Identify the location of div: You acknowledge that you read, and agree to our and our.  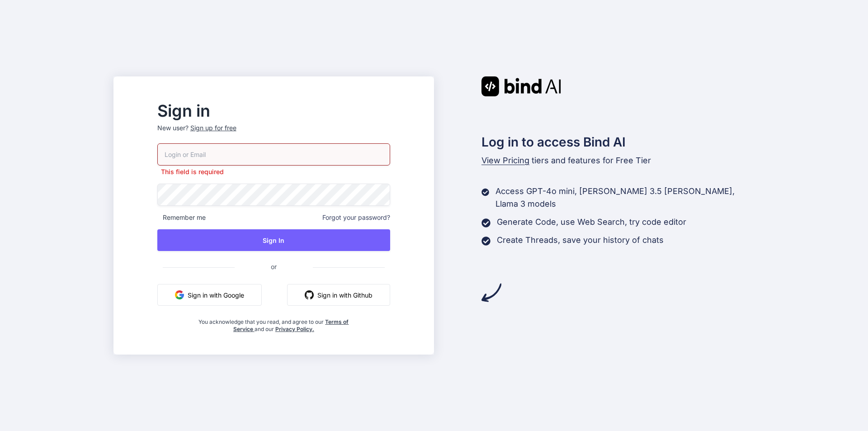
(274, 323).